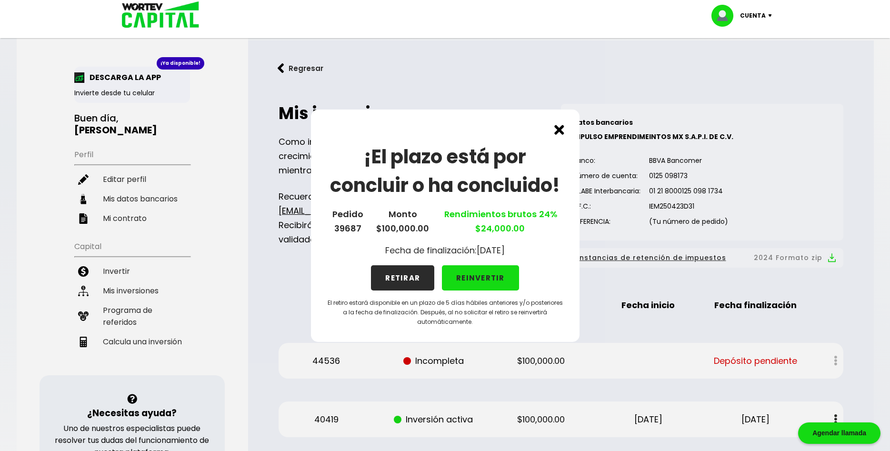  What do you see at coordinates (348, 221) in the screenshot?
I see `p: Pedido 39687` at bounding box center [348, 221].